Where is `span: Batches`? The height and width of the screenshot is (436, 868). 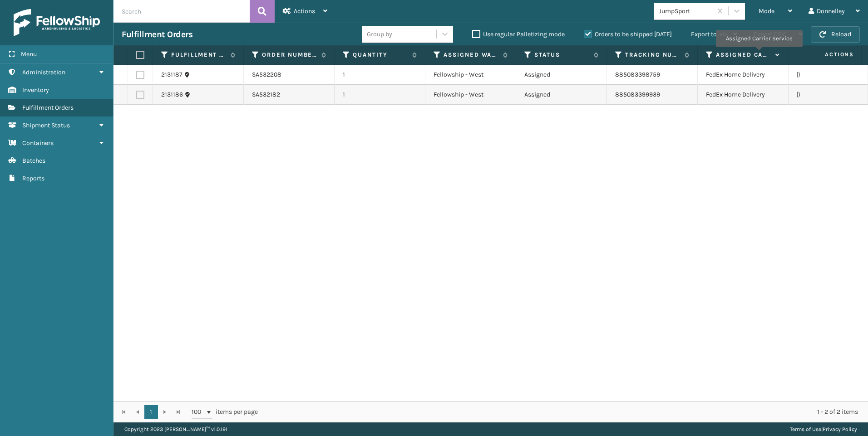
span: Batches is located at coordinates (33, 160).